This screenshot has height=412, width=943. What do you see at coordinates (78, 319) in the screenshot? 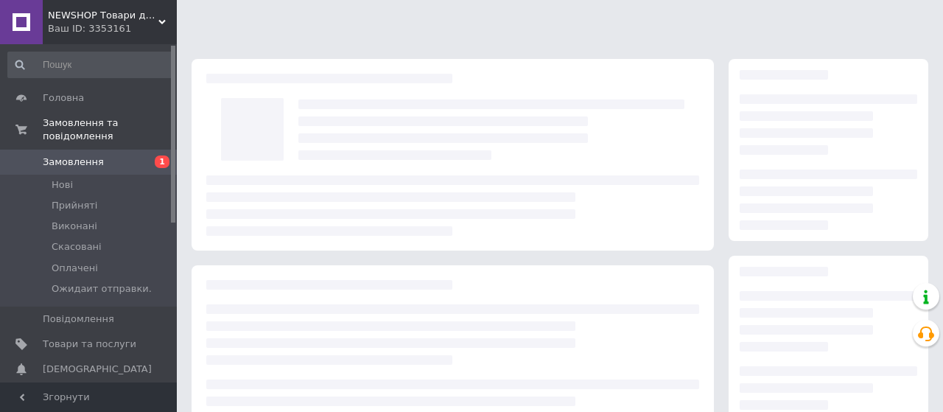
I see `span: Повідомлення` at bounding box center [78, 319].